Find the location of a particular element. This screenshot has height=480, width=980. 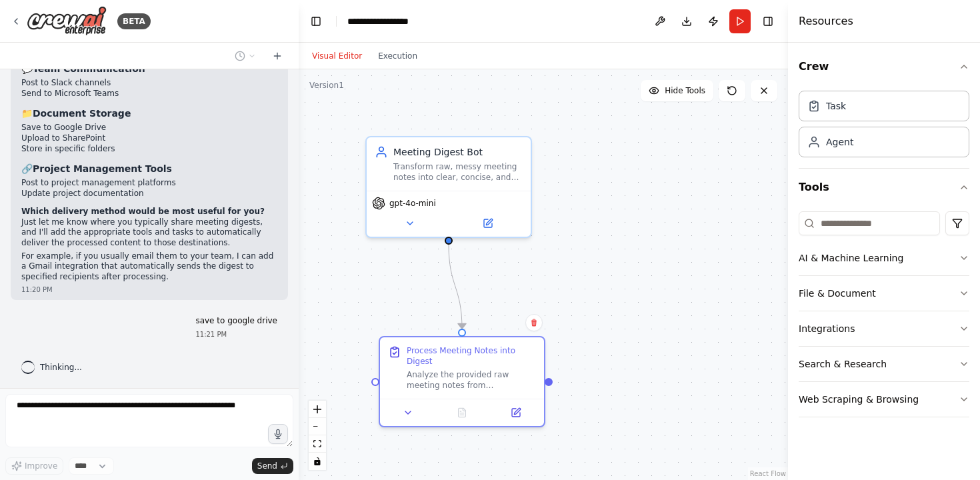

button: Send is located at coordinates (273, 466).